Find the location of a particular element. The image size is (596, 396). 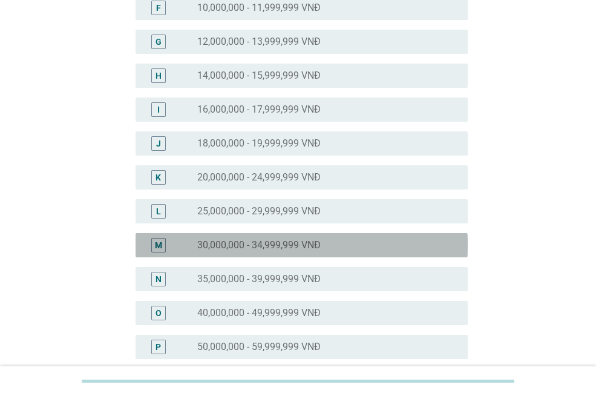

div: M is located at coordinates (159, 245).